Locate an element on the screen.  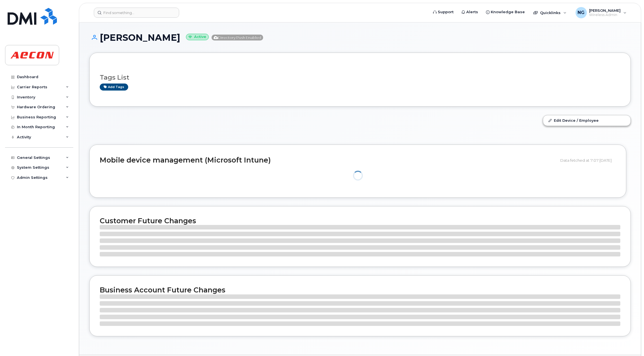
h2: Mobile device management (Microsoft Intune) is located at coordinates (328, 160).